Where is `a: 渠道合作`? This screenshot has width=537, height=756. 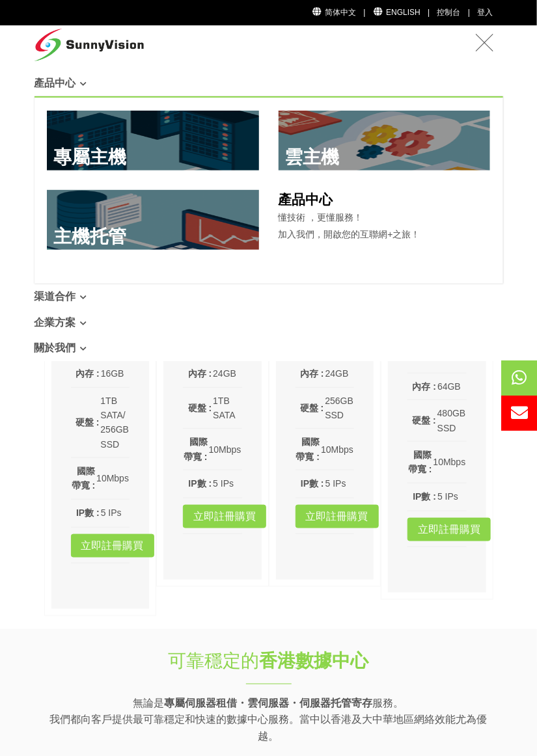
a: 渠道合作 is located at coordinates (269, 297).